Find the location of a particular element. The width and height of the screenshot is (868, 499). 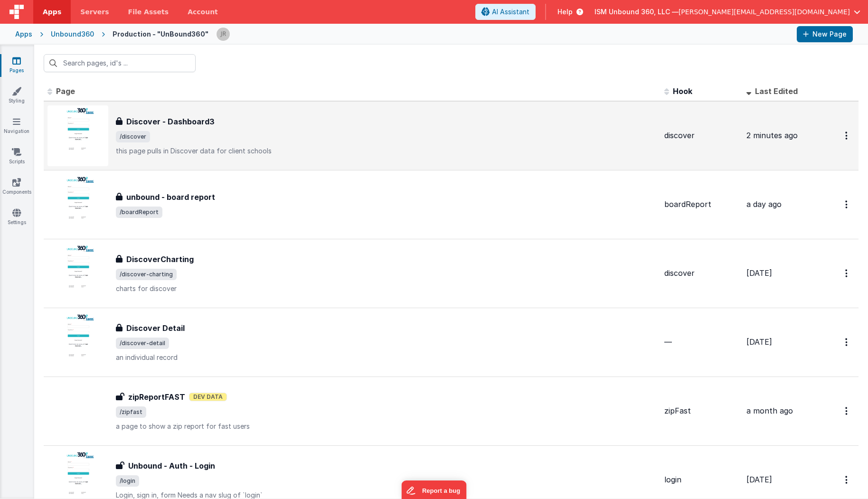

input: Search pages, id's ... is located at coordinates (120, 63).